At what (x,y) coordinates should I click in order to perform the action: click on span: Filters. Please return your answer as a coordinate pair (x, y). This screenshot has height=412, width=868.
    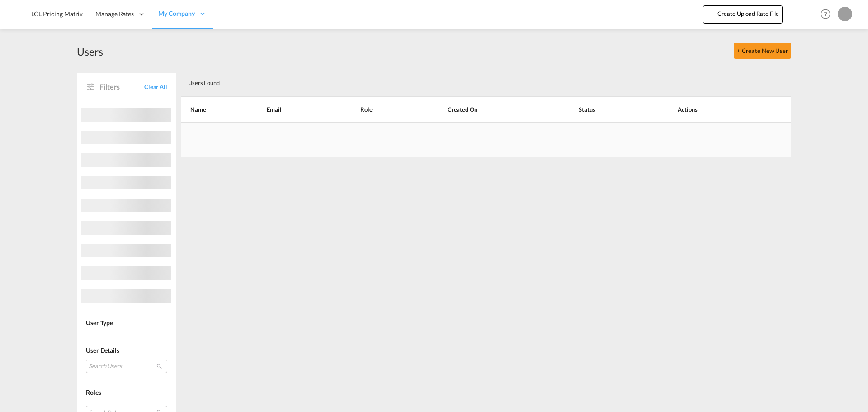
    Looking at the image, I should click on (121, 87).